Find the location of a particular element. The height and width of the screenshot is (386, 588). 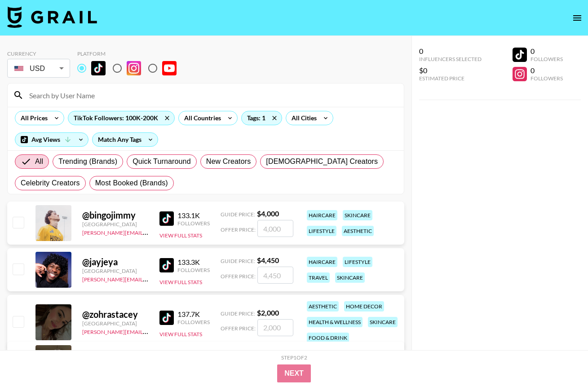

span: Quick Turnaround is located at coordinates (161, 161).